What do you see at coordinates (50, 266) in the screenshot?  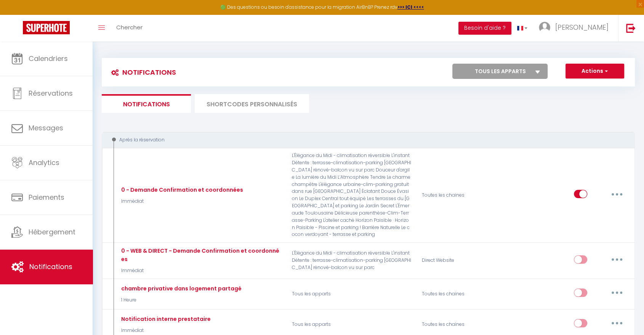 I see `span: Notifications` at bounding box center [50, 266].